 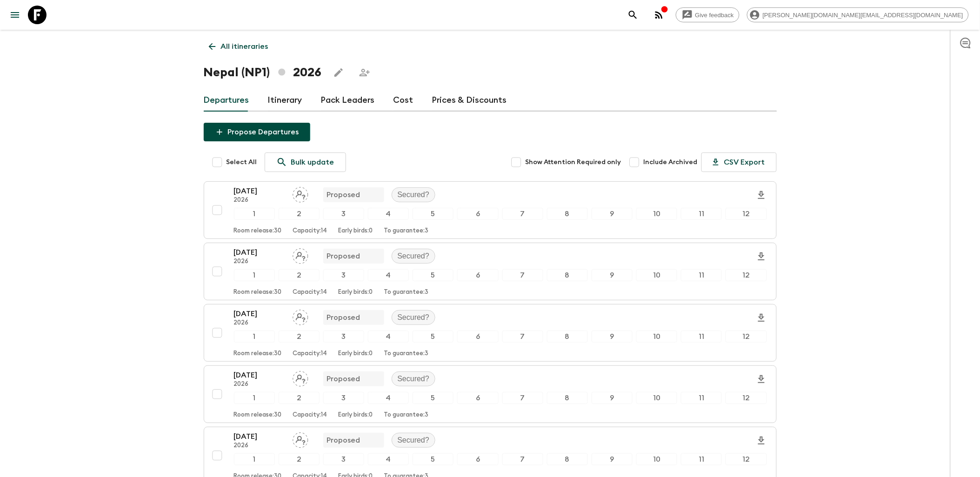 I want to click on a: Departures, so click(x=226, y=100).